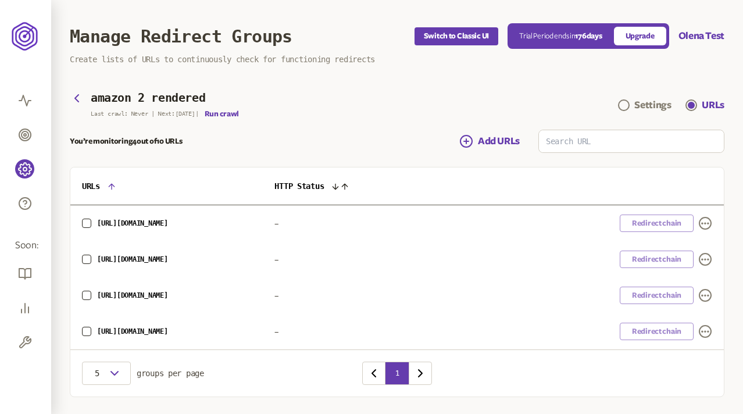  Describe the element at coordinates (589, 36) in the screenshot. I see `span: 176 days` at that location.